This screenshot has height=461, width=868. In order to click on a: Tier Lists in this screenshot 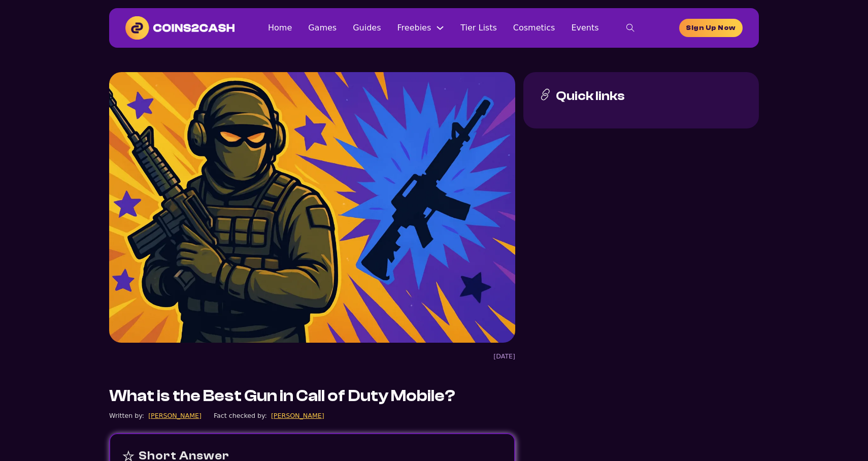, I will do `click(479, 27)`.